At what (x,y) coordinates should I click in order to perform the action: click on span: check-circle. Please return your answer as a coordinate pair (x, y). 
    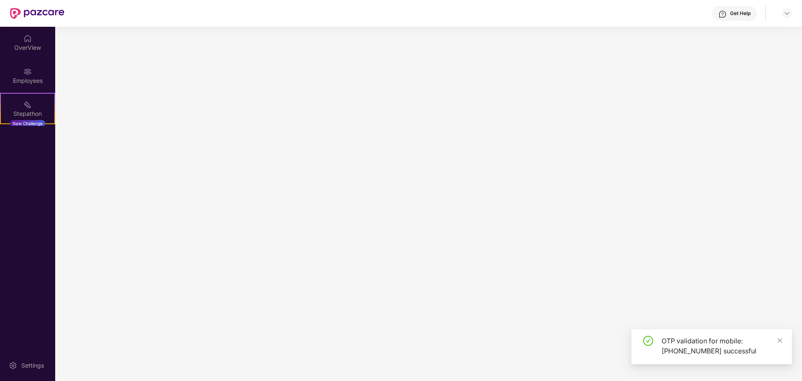
    Looking at the image, I should click on (648, 341).